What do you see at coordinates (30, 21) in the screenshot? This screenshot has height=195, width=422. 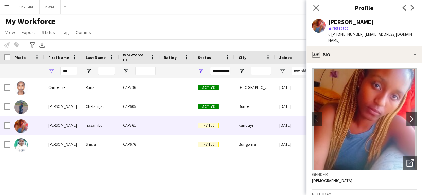 I see `span: My Workforce` at bounding box center [30, 21].